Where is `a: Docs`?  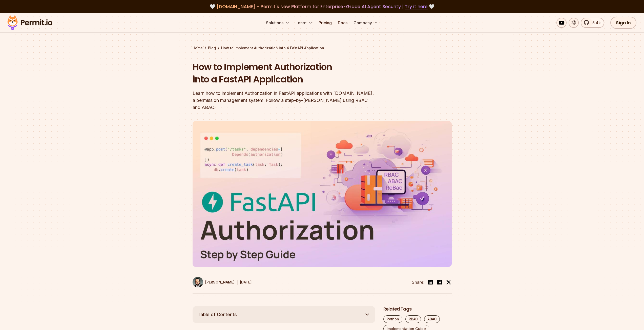
a: Docs is located at coordinates (343, 23).